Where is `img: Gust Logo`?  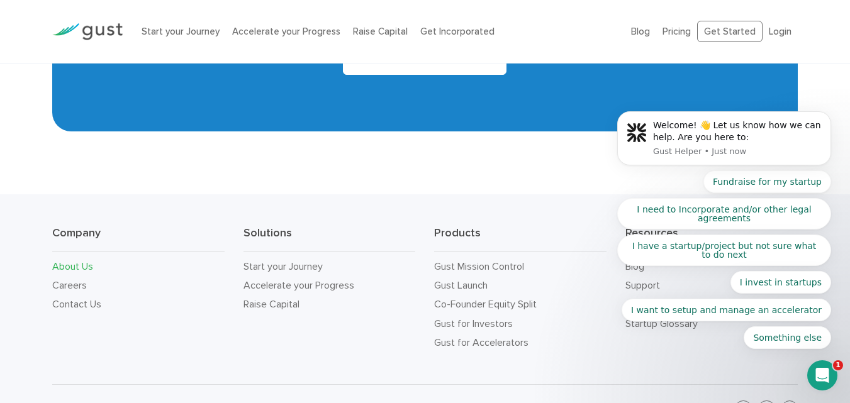
img: Gust Logo is located at coordinates (87, 31).